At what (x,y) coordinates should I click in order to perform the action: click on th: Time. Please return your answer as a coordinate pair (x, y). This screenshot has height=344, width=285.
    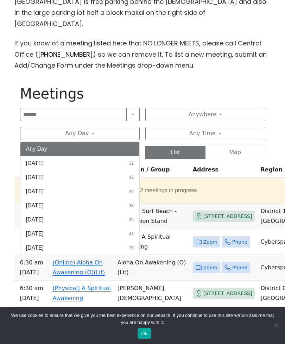
    Looking at the image, I should click on (32, 171).